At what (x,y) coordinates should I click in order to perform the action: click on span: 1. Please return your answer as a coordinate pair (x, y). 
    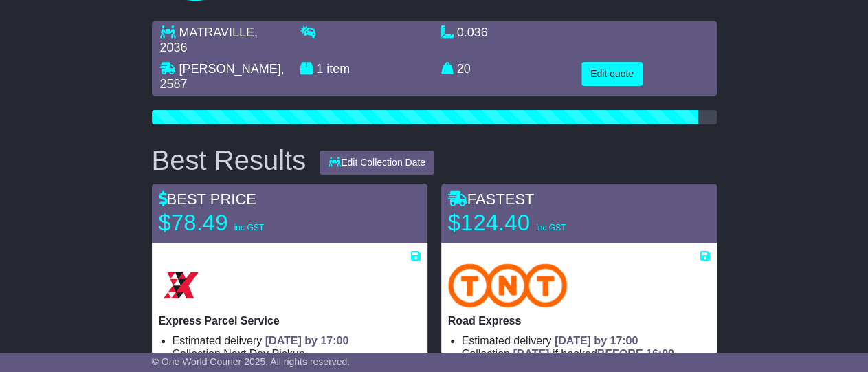
    Looking at the image, I should click on (320, 69).